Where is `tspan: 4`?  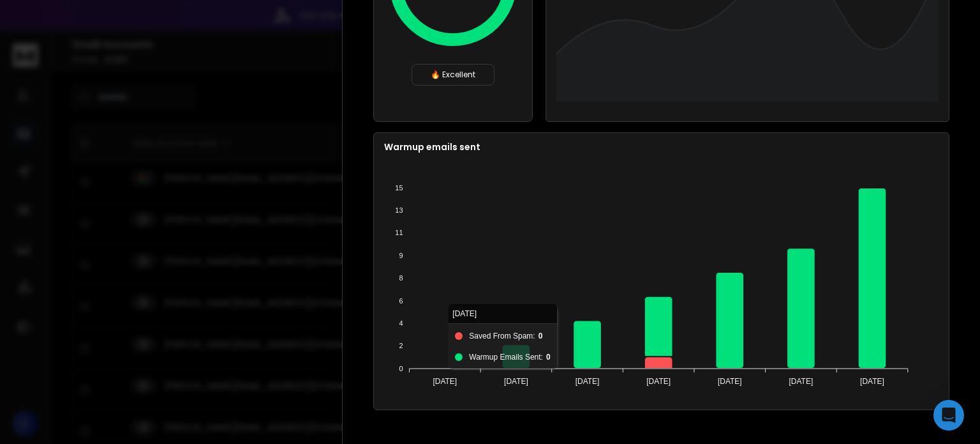 tspan: 4 is located at coordinates (400, 323).